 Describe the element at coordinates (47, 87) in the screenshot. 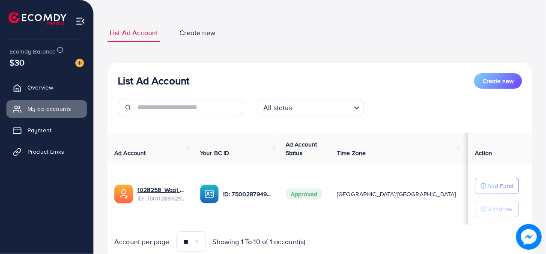

I see `a: Overview` at that location.